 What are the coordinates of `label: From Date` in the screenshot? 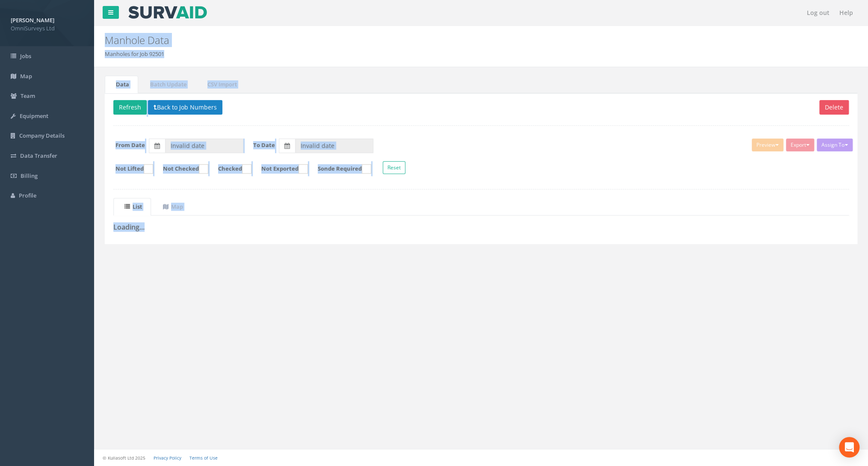 It's located at (130, 145).